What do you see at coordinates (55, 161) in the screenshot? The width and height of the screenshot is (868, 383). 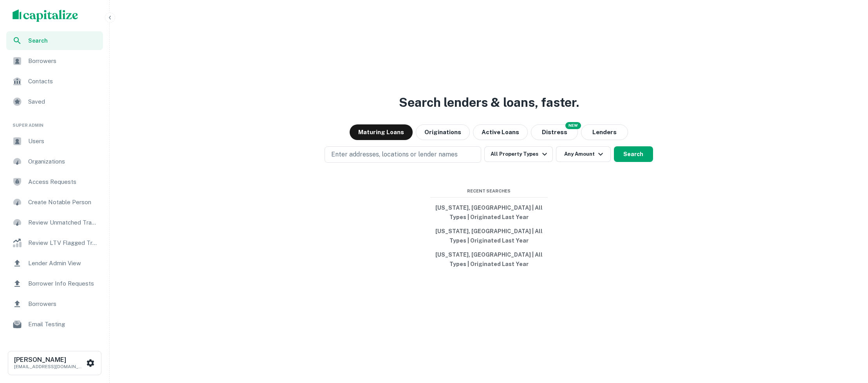 I see `div: Organizations` at bounding box center [55, 161].